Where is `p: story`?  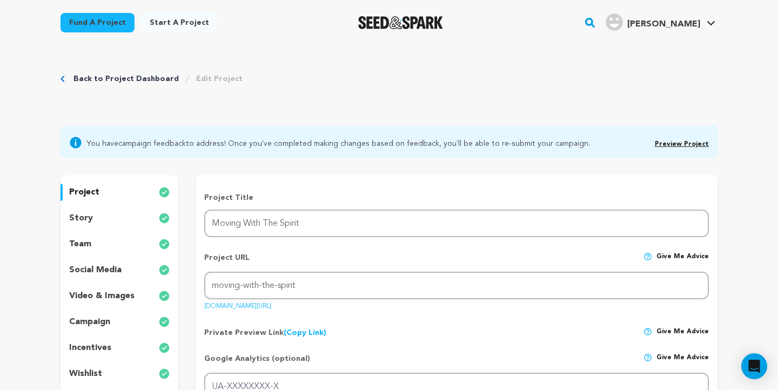 p: story is located at coordinates (81, 218).